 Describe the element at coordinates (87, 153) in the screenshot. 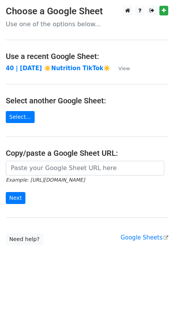

I see `h4: Copy/paste a Google Sheet URL:` at that location.